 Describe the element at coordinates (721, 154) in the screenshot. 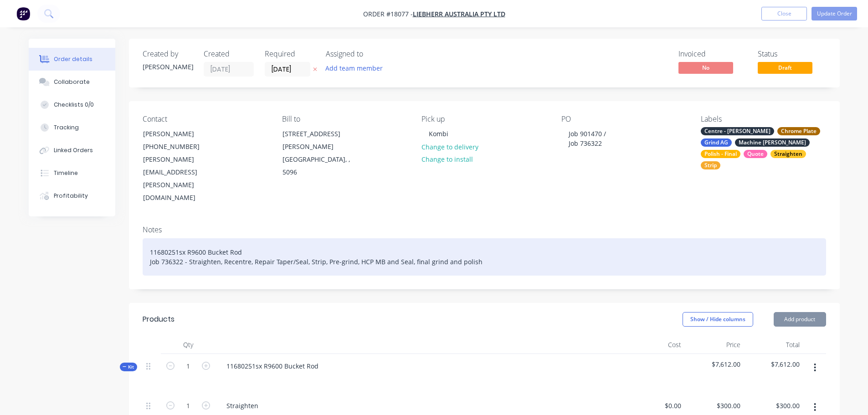

I see `div: Polish - Final` at that location.